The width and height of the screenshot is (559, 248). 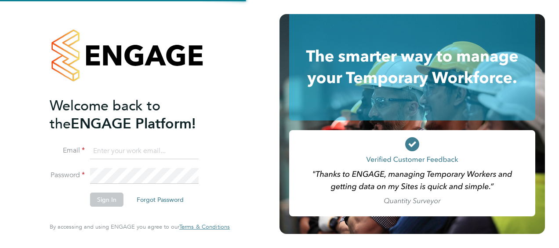 I want to click on span: By accessing and using ENGAGE you agree to our, so click(x=140, y=226).